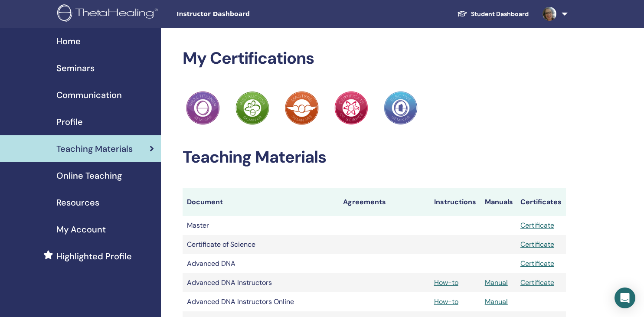 This screenshot has height=317, width=644. What do you see at coordinates (550, 14) in the screenshot?
I see `img: default.jpg` at bounding box center [550, 14].